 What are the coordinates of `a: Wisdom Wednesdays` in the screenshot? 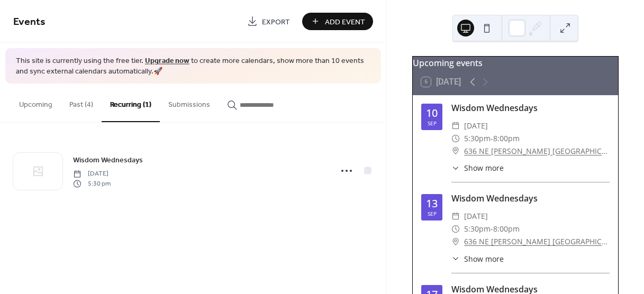 It's located at (108, 160).